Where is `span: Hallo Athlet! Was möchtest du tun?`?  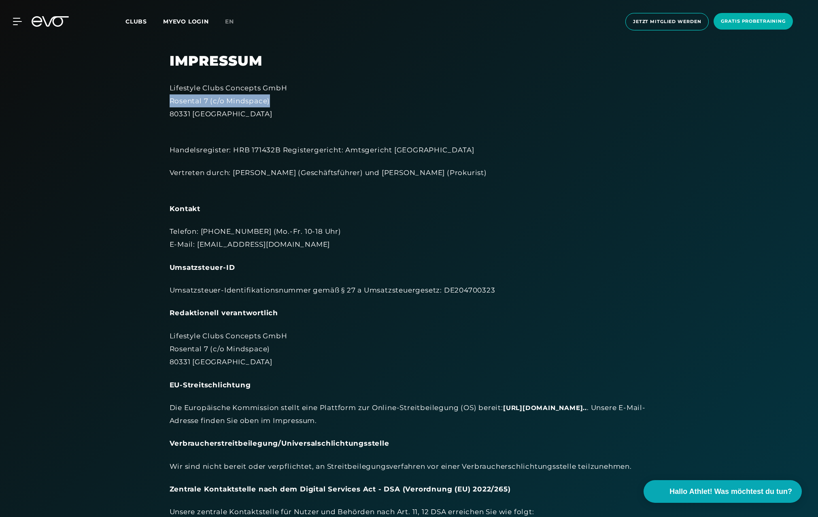
span: Hallo Athlet! Was möchtest du tun? is located at coordinates (731, 491).